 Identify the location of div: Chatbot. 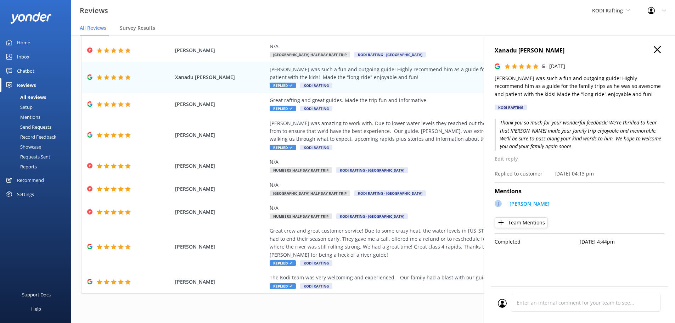
(26, 71).